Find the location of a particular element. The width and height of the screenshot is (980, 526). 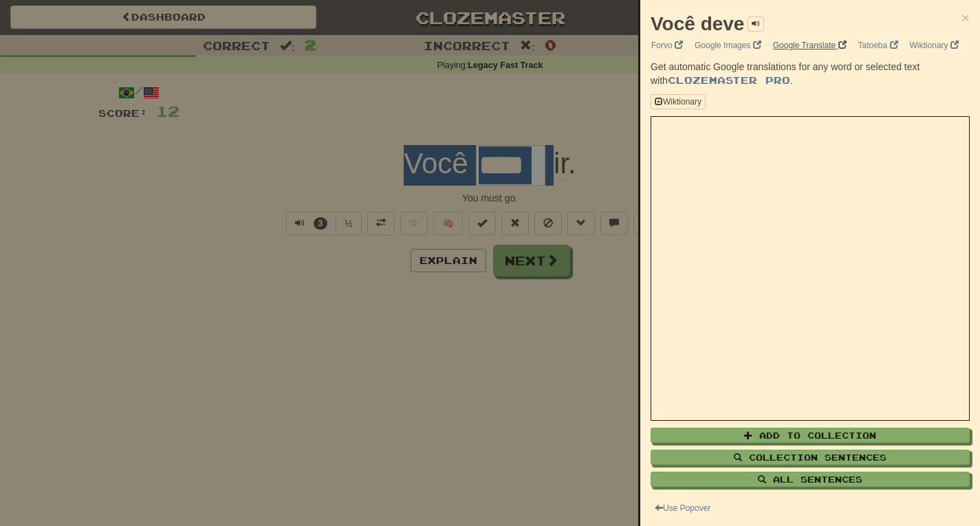

strong: Você deve is located at coordinates (697, 23).